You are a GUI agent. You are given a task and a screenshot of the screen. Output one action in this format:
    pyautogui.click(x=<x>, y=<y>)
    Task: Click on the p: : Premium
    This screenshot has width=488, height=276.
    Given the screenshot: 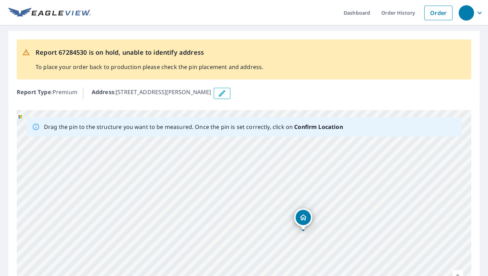 What is the action you would take?
    pyautogui.click(x=47, y=93)
    